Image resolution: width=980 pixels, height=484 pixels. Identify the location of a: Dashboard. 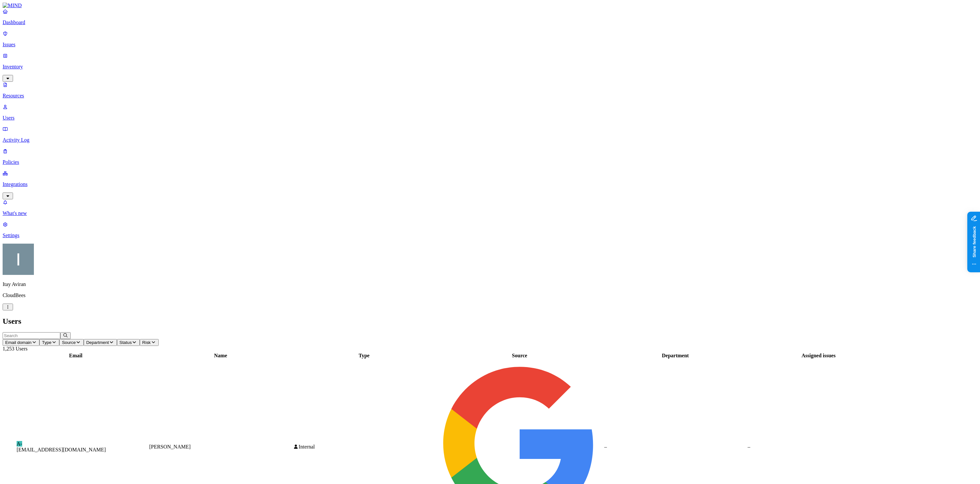
(490, 17).